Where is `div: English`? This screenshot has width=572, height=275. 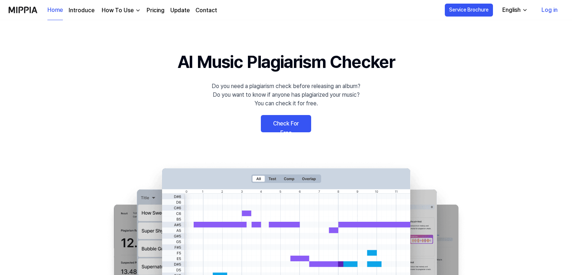 div: English is located at coordinates (511, 10).